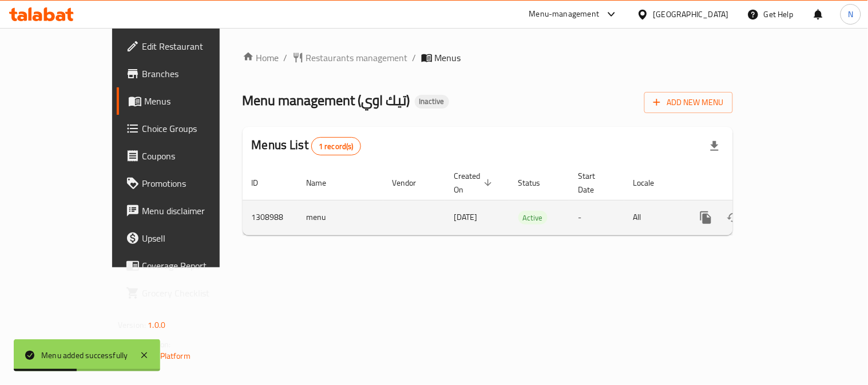 Image resolution: width=868 pixels, height=385 pixels. I want to click on span: Start Date, so click(595, 183).